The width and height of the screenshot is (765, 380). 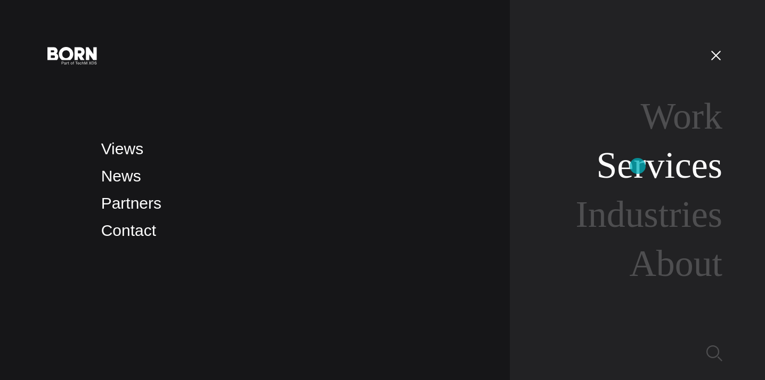 I want to click on a: Contact, so click(x=128, y=230).